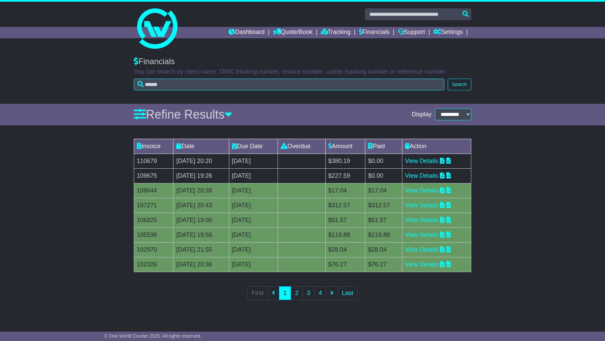 This screenshot has width=605, height=341. What do you see at coordinates (411, 33) in the screenshot?
I see `a: Support` at bounding box center [411, 33].